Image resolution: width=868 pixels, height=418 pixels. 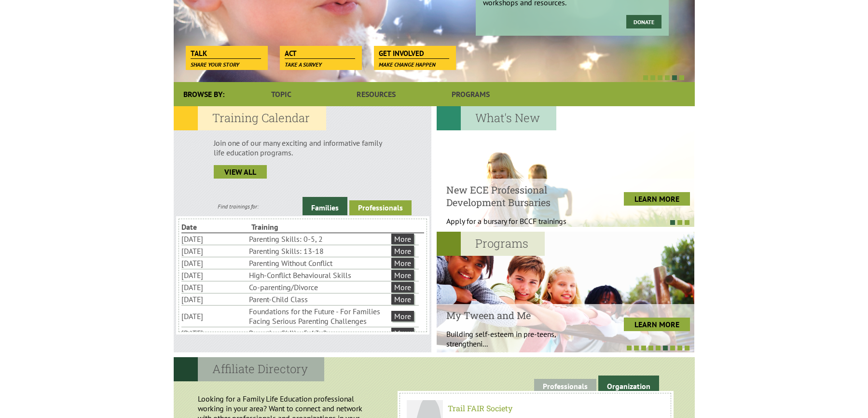 I want to click on li: Parent-Child Class, so click(x=319, y=299).